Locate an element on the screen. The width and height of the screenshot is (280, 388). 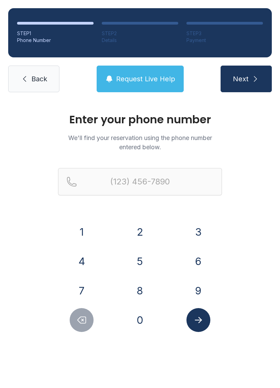
div: Payment is located at coordinates (225, 40).